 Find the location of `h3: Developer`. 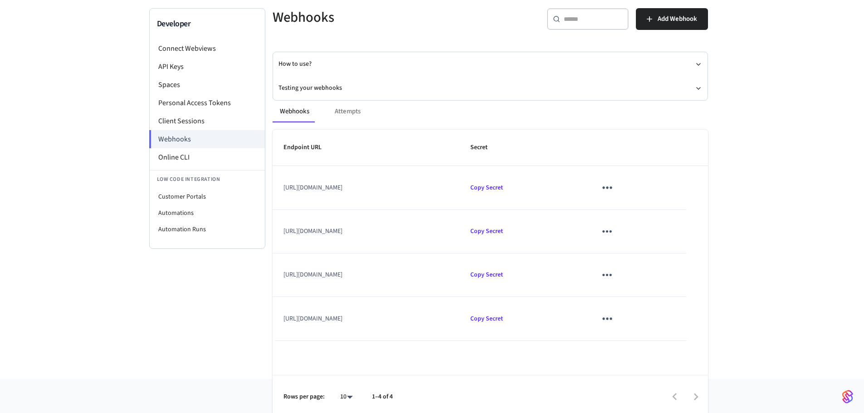

h3: Developer is located at coordinates (207, 24).